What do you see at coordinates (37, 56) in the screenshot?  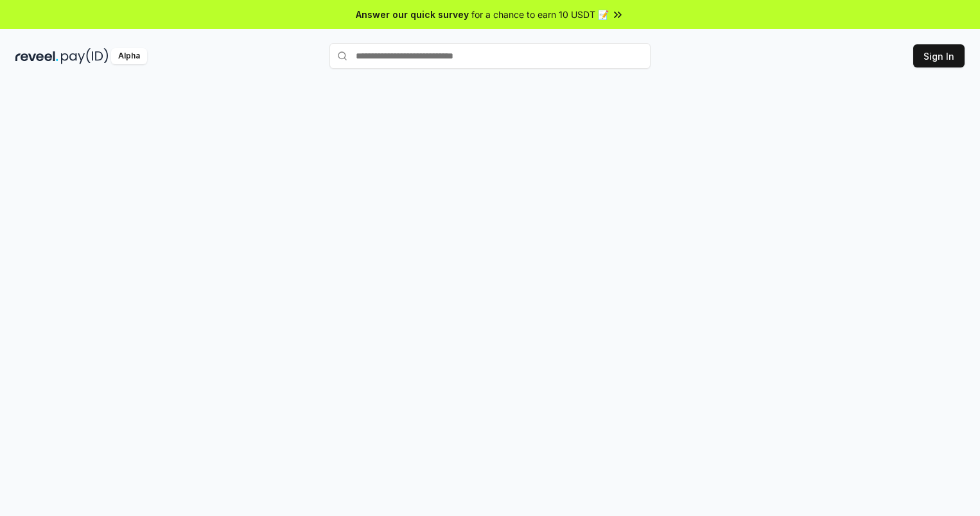 I see `img: reveel_dark` at bounding box center [37, 56].